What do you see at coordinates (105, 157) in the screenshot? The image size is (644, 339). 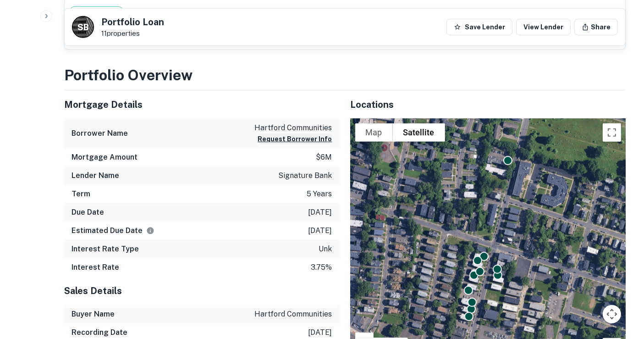 I see `h6: Mortgage Amount` at bounding box center [105, 157].